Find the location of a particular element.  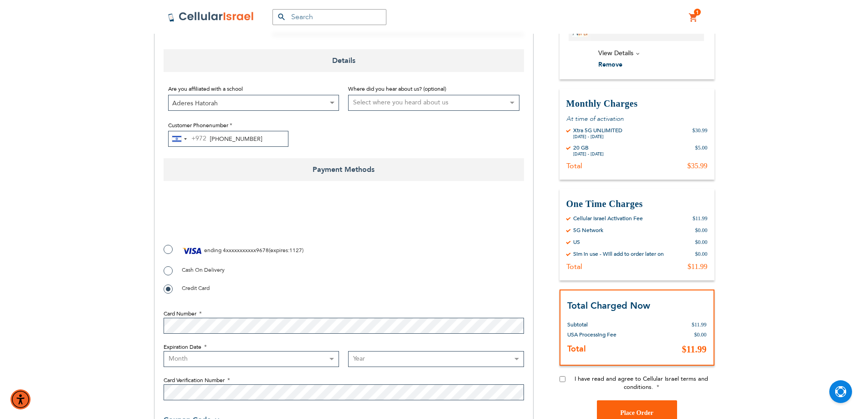

span: expires is located at coordinates (279, 250).